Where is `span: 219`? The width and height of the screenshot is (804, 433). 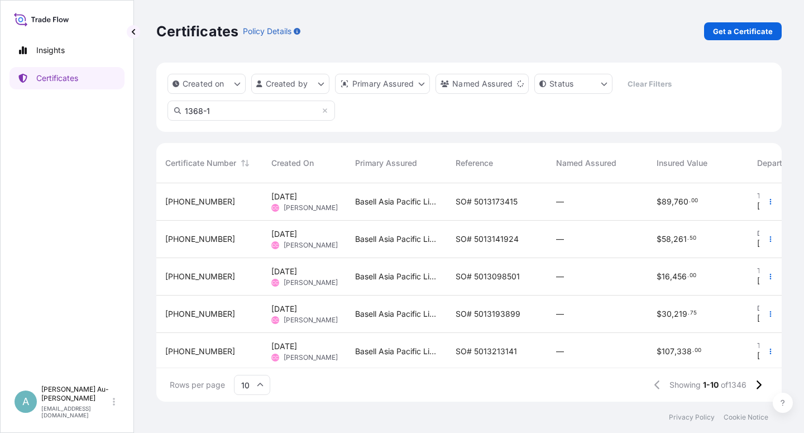 span: 219 is located at coordinates (680, 314).